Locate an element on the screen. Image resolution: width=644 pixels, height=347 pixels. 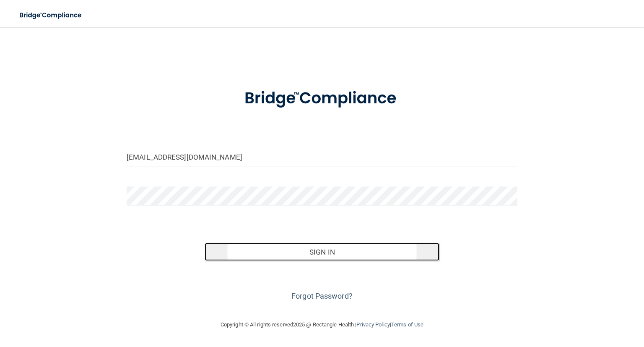
input: Email is located at coordinates (322, 156).